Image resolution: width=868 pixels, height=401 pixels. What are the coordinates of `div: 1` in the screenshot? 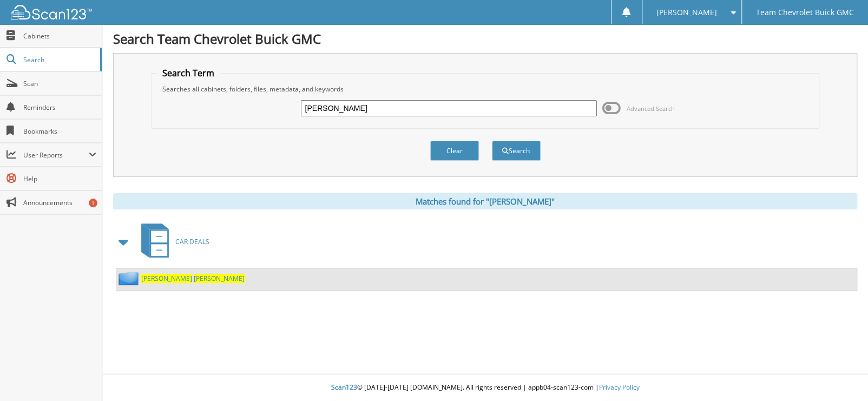 It's located at (93, 203).